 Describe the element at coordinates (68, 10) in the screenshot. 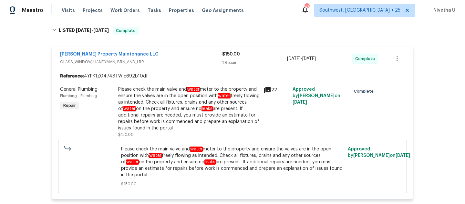

I see `span: Visits` at that location.